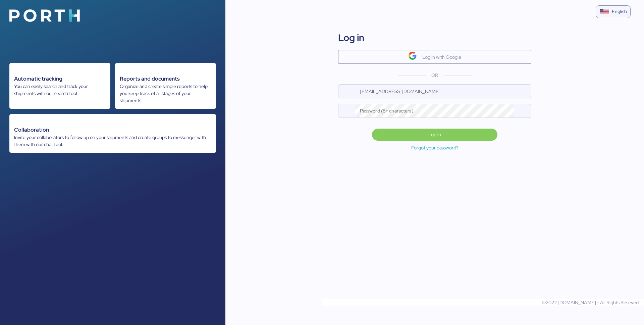  I want to click on button: Log in with Google, so click(435, 57).